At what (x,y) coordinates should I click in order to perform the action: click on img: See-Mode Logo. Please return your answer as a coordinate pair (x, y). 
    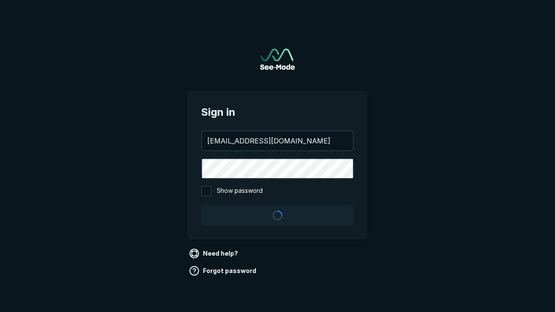
    Looking at the image, I should click on (278, 59).